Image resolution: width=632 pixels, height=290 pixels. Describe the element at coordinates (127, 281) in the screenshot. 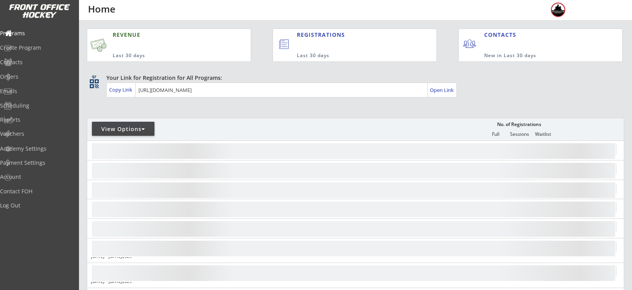

I see `em: 2025` at that location.